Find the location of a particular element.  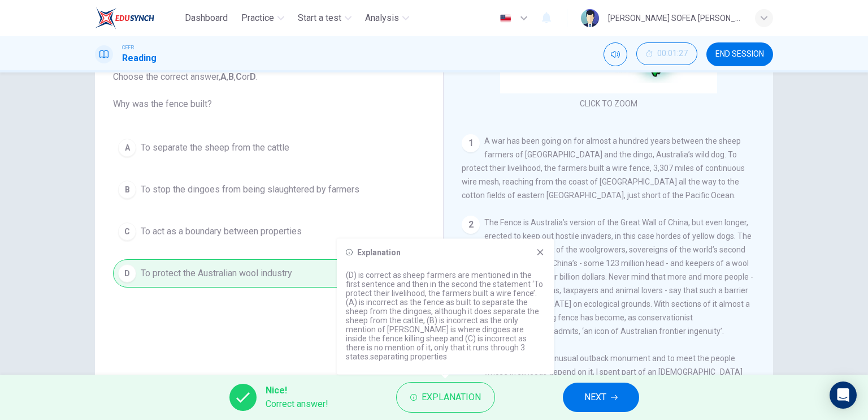

b: D is located at coordinates (253, 76).